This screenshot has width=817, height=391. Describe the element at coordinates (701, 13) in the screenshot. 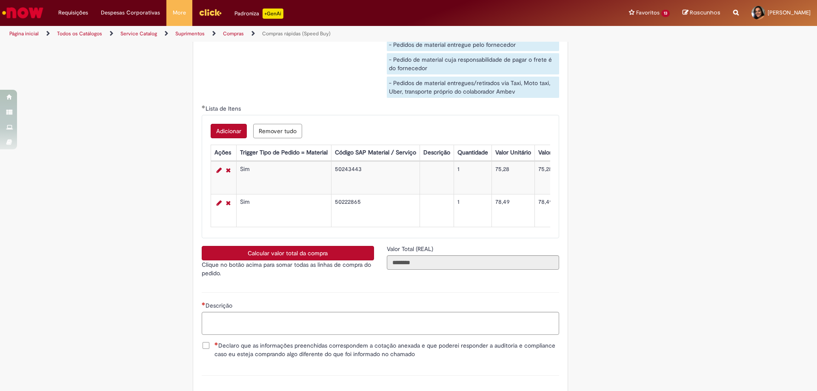

I see `a: Rascunhos` at that location.